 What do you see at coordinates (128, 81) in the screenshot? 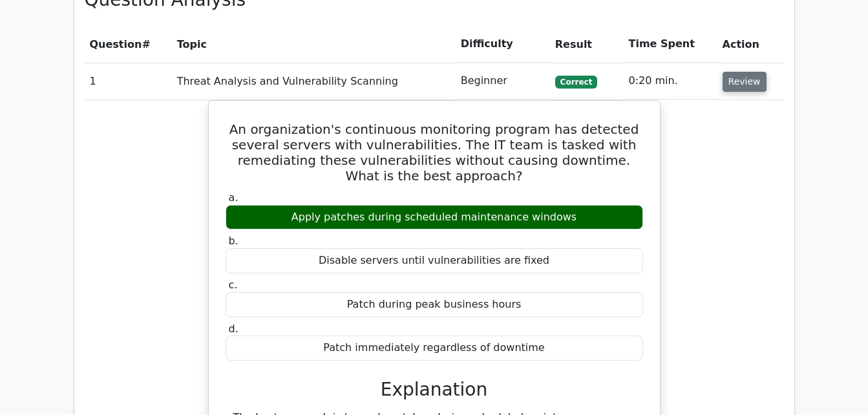
I see `td: 1` at bounding box center [128, 81].